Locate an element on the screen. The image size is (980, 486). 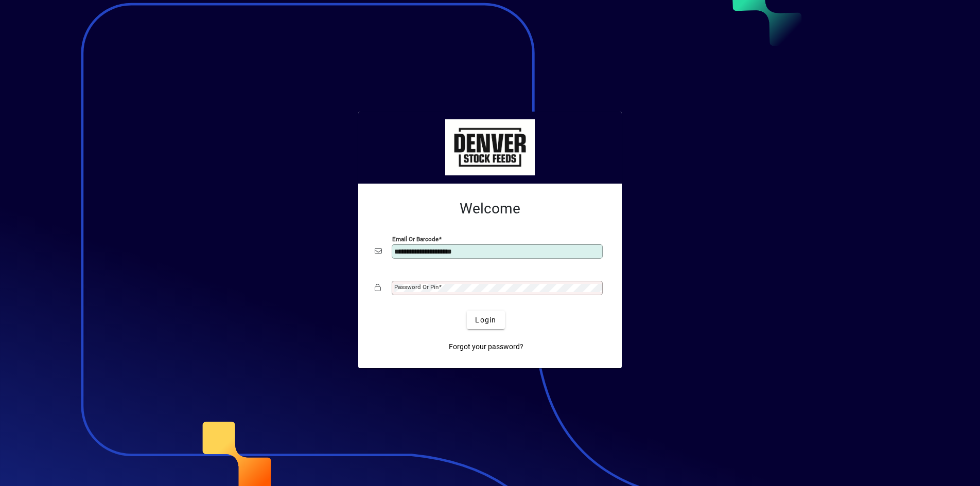
h2: Welcome is located at coordinates (490, 209).